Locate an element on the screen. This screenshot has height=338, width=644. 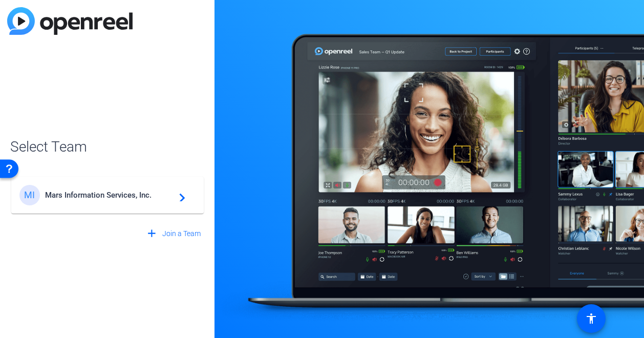
mat-icon: add is located at coordinates (152, 233).